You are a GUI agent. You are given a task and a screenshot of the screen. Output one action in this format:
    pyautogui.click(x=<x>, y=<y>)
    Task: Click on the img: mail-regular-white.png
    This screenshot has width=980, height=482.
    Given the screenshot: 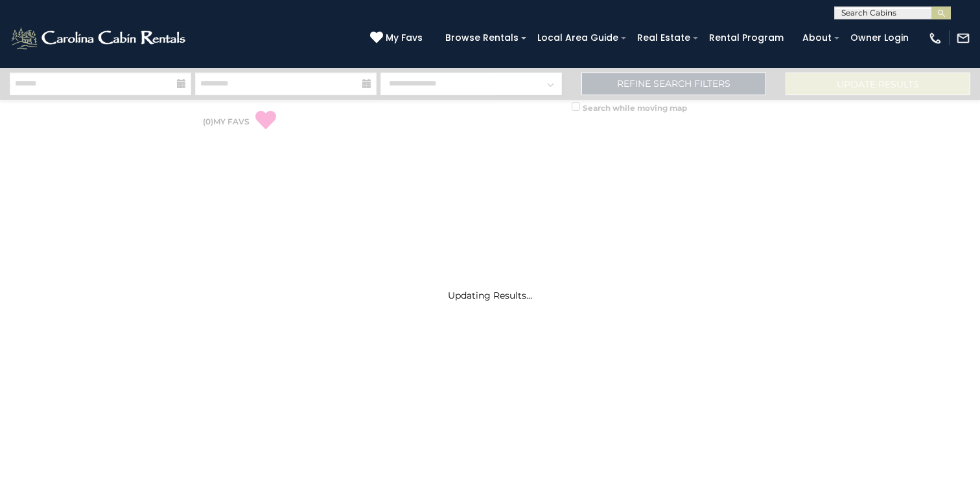 What is the action you would take?
    pyautogui.click(x=963, y=39)
    